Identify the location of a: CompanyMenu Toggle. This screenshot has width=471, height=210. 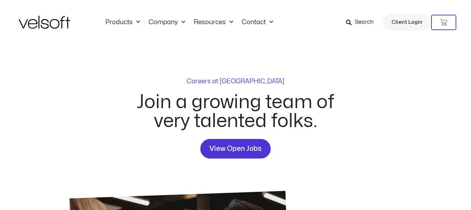
(167, 22).